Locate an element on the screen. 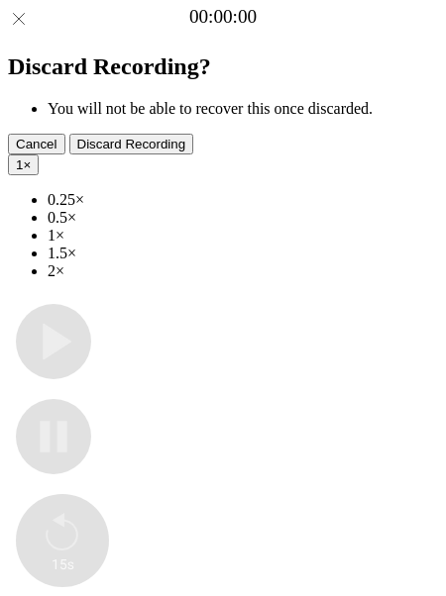  li: 0.25× is located at coordinates (243, 200).